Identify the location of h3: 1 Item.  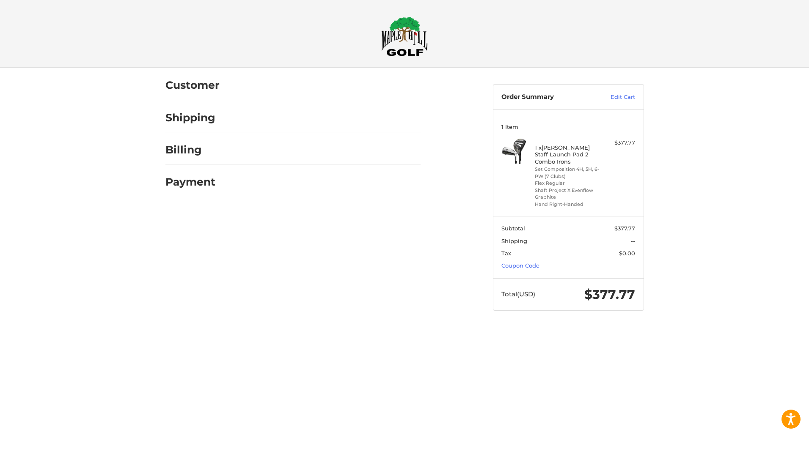
(568, 127).